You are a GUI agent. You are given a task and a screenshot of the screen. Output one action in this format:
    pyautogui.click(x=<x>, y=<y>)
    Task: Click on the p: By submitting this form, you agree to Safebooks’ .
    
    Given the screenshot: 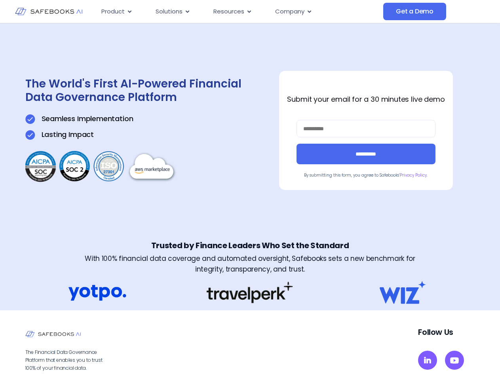 What is the action you would take?
    pyautogui.click(x=366, y=175)
    